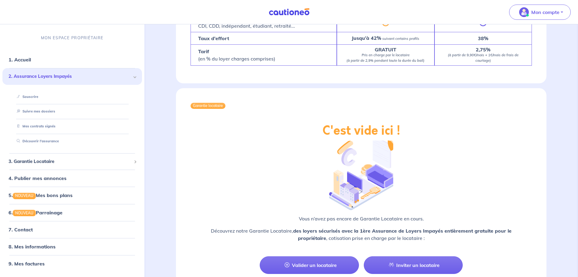 This screenshot has height=277, width=578. Describe the element at coordinates (72, 111) in the screenshot. I see `div: Suivre mes dossiers` at that location.